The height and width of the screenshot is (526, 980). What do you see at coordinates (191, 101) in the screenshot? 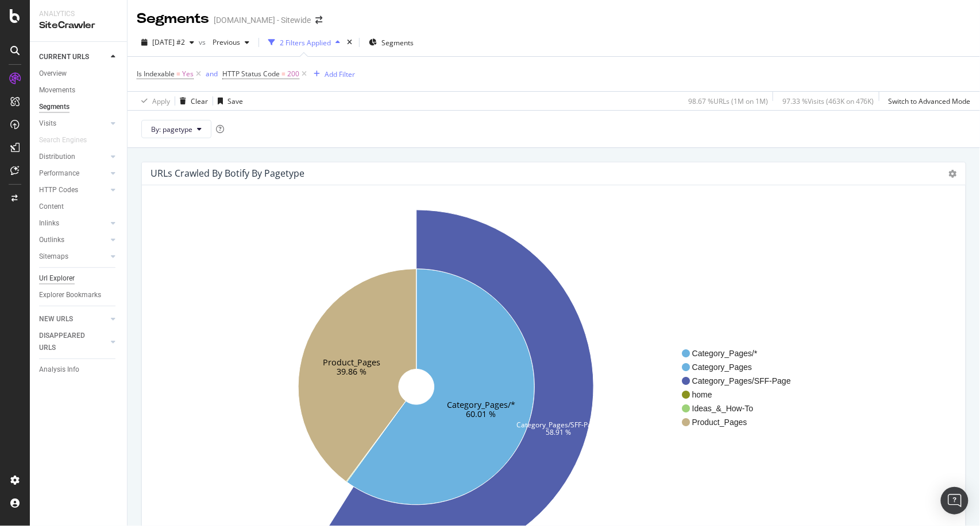
I see `button: Clear` at bounding box center [191, 101].